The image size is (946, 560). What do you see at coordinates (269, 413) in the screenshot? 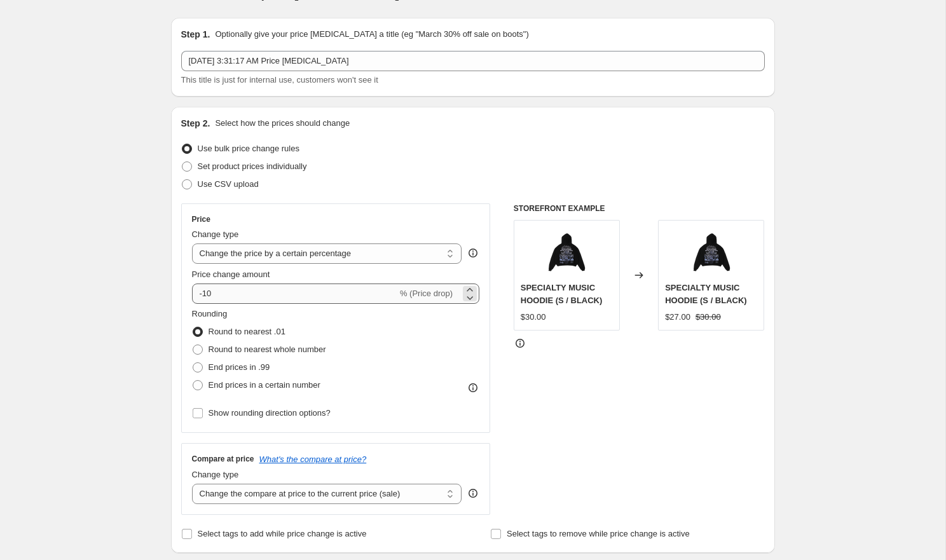
I see `span: Show rounding direction options?` at bounding box center [269, 413].